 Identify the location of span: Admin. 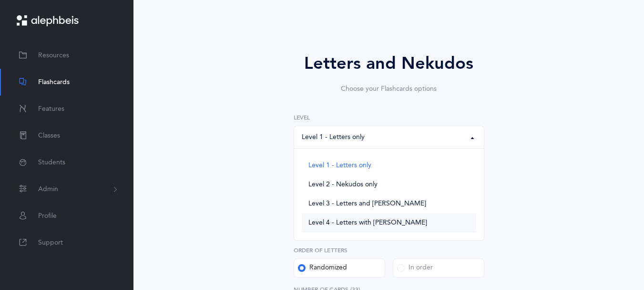
(48, 189).